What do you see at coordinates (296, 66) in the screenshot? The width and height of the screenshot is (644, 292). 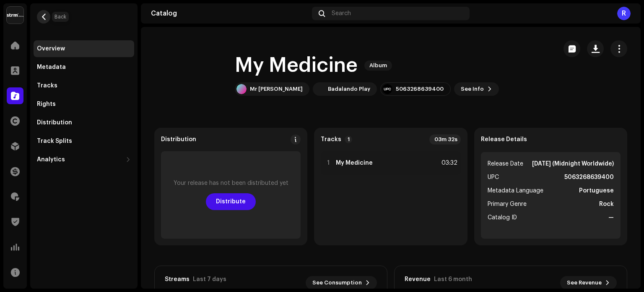 I see `h1: My Medicine` at bounding box center [296, 66].